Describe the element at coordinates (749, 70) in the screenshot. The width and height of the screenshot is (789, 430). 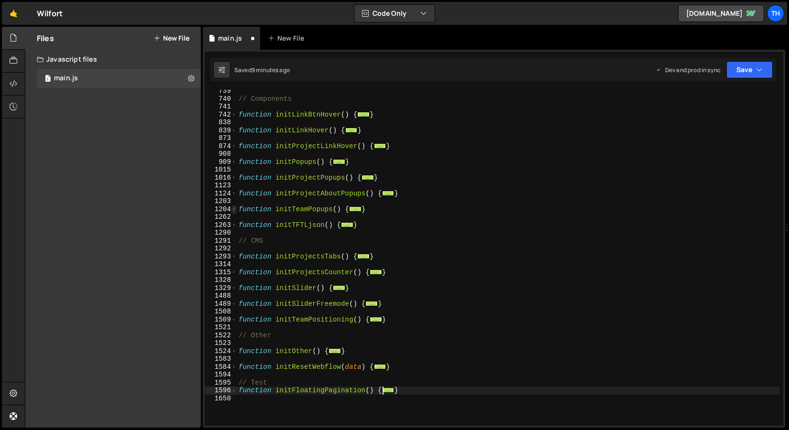
I see `button: Save` at that location.